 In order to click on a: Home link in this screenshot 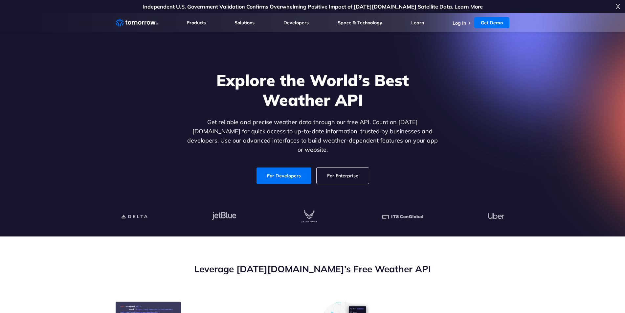, I will do `click(137, 23)`.